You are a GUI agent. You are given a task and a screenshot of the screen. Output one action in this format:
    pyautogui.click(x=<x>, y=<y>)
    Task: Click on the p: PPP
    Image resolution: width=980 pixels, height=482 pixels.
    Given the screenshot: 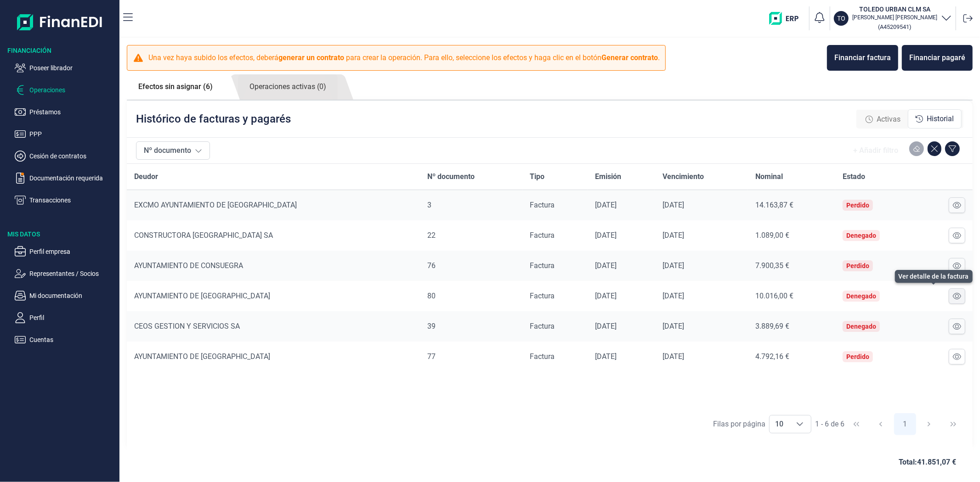 What is the action you would take?
    pyautogui.click(x=72, y=134)
    